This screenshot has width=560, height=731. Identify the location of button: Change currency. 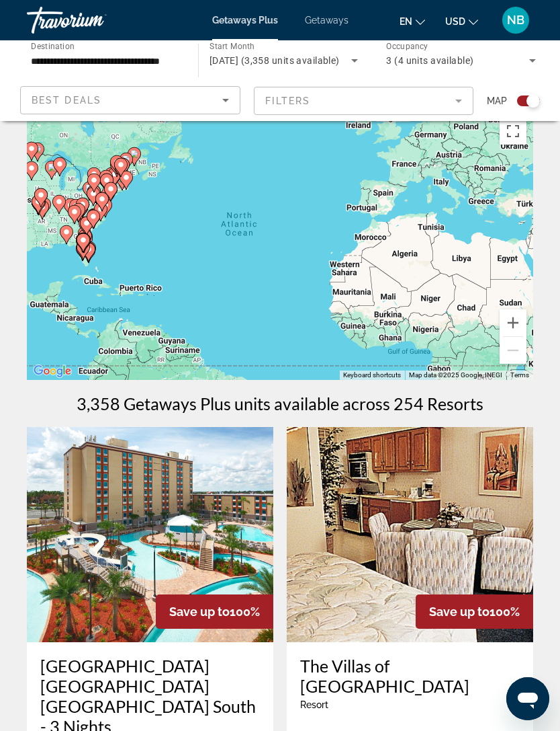
(462, 21).